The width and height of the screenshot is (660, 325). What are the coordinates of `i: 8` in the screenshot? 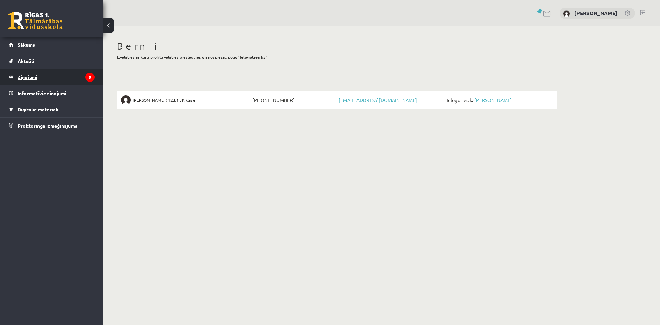 It's located at (90, 77).